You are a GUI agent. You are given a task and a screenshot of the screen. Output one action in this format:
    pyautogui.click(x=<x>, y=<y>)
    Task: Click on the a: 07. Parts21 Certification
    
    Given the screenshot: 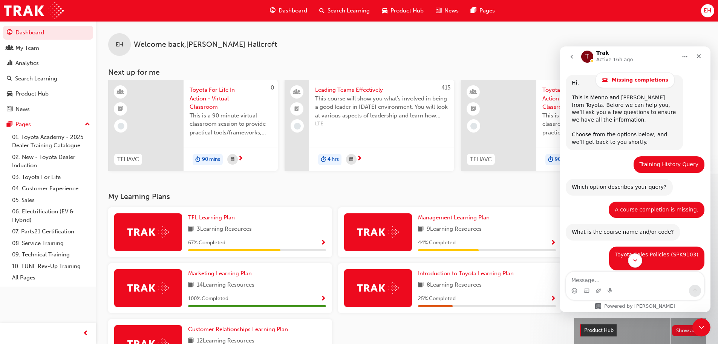 What is the action you would take?
    pyautogui.click(x=51, y=231)
    